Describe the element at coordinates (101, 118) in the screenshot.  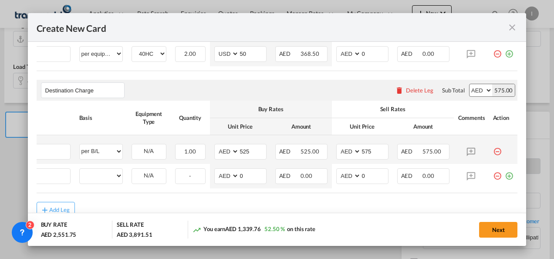
I see `div: Basis` at that location.